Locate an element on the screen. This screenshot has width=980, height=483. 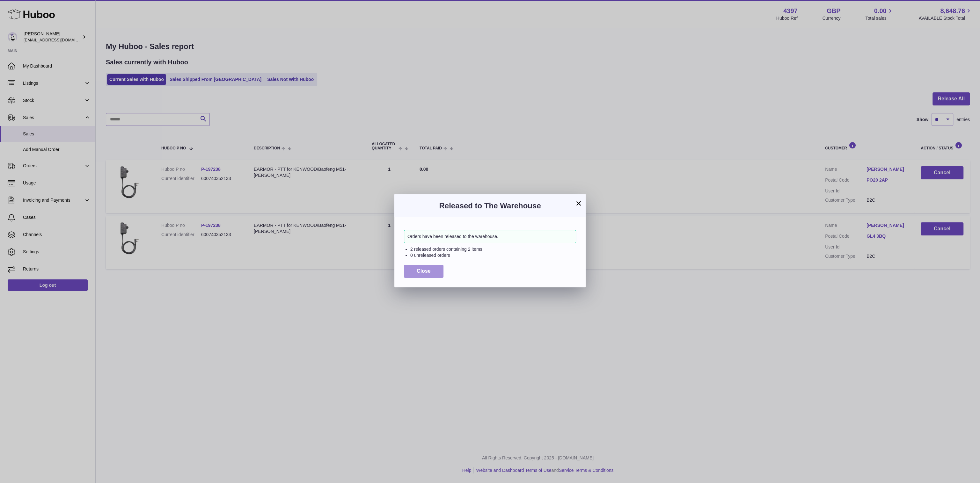
h3: Released to The Warehouse is located at coordinates (490, 205).